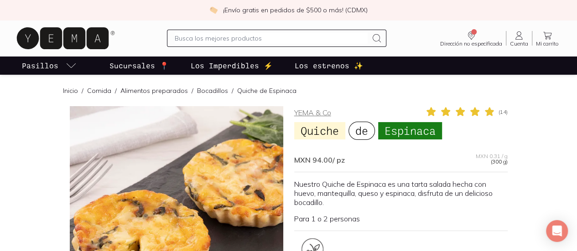 This screenshot has width=577, height=251. What do you see at coordinates (99, 91) in the screenshot?
I see `a: Comida` at bounding box center [99, 91].